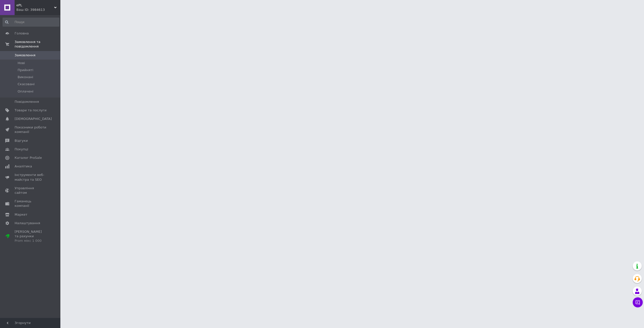  Describe the element at coordinates (26, 77) in the screenshot. I see `span: Виконані` at that location.